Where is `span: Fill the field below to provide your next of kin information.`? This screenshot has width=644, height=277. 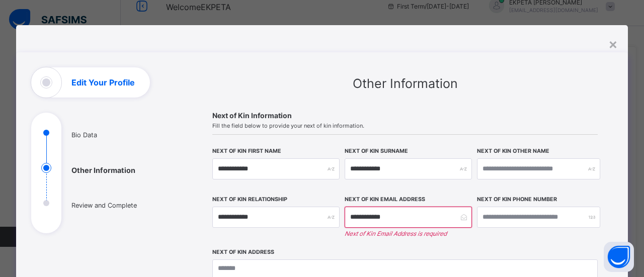
span: Fill the field below to provide your next of kin information. is located at coordinates (405, 126).